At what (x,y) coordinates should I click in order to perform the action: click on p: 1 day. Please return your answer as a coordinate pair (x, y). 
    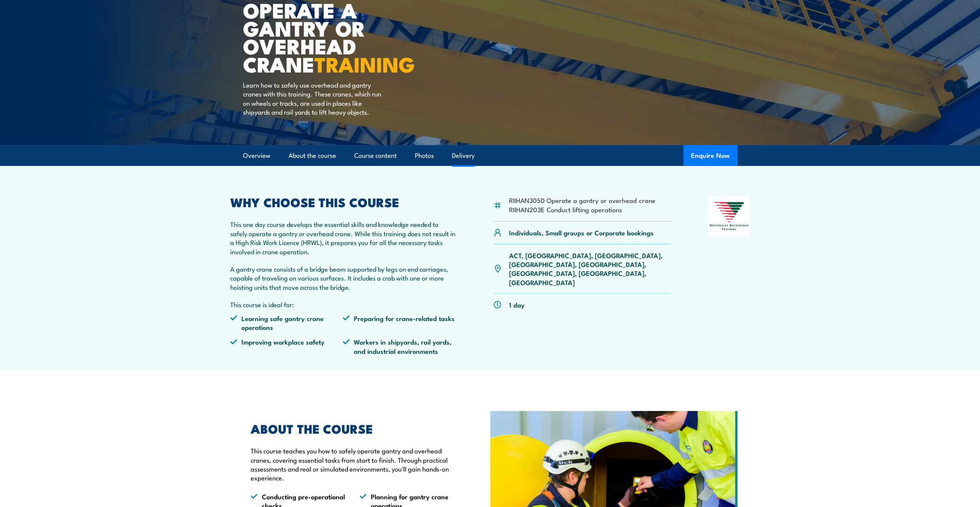
    Looking at the image, I should click on (517, 304).